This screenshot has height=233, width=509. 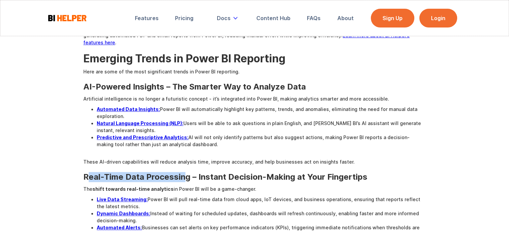 What do you see at coordinates (261, 144) in the screenshot?
I see `li: AI will not only identify patterns but also suggest actions, making Power BI reports a decision-m...` at bounding box center [261, 144].